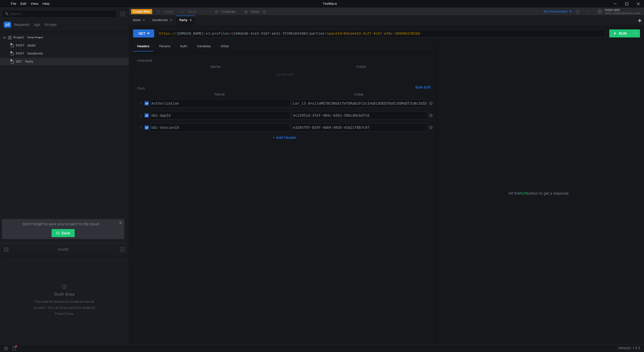  I want to click on div: Auth, so click(183, 47).